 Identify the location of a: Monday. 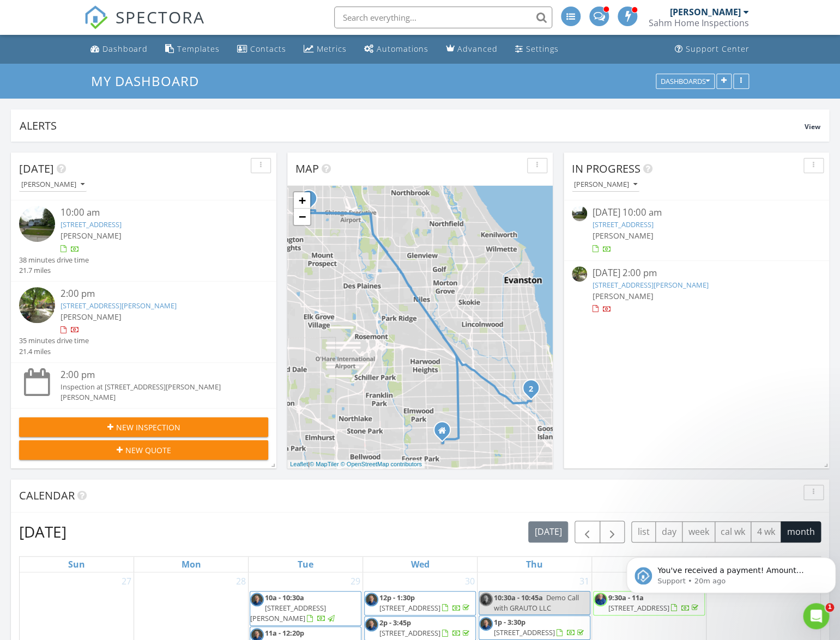
(191, 565).